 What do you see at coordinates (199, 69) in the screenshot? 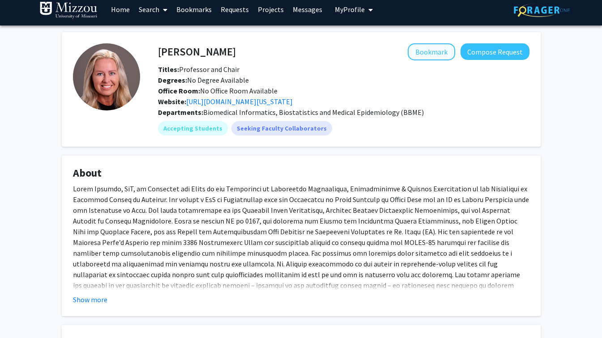
I see `span: Professor and Chair` at bounding box center [199, 69].